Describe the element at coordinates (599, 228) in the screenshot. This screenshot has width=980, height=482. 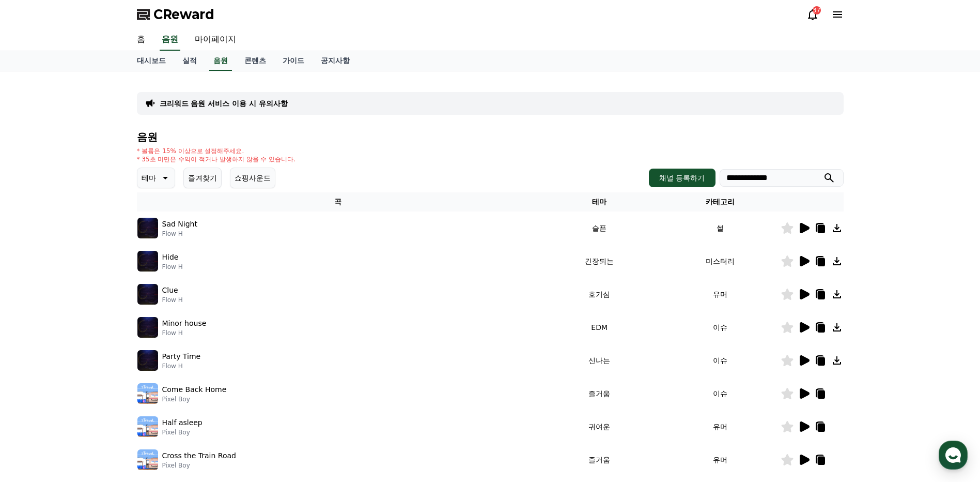
I see `td: 슬픈` at that location.